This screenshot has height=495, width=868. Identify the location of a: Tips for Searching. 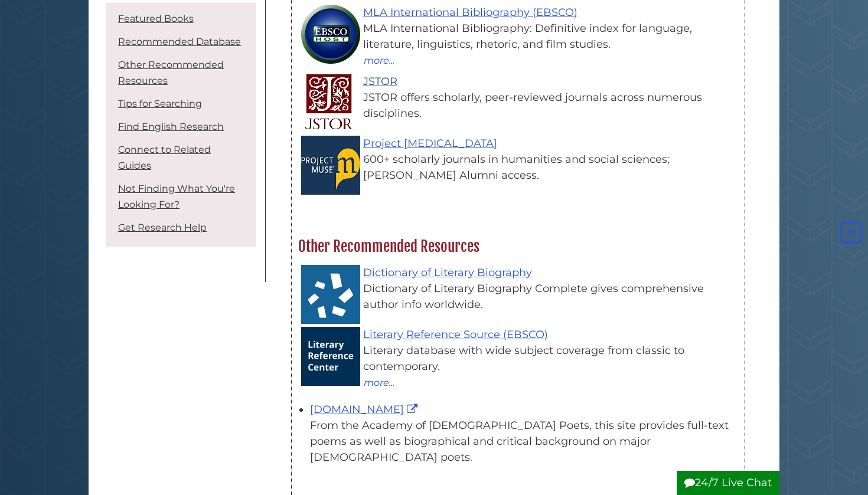
(160, 103).